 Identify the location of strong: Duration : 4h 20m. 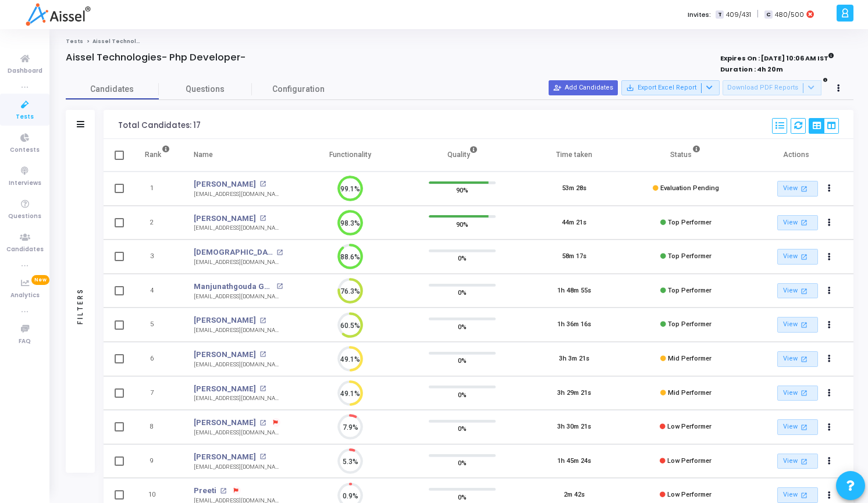
(752, 69).